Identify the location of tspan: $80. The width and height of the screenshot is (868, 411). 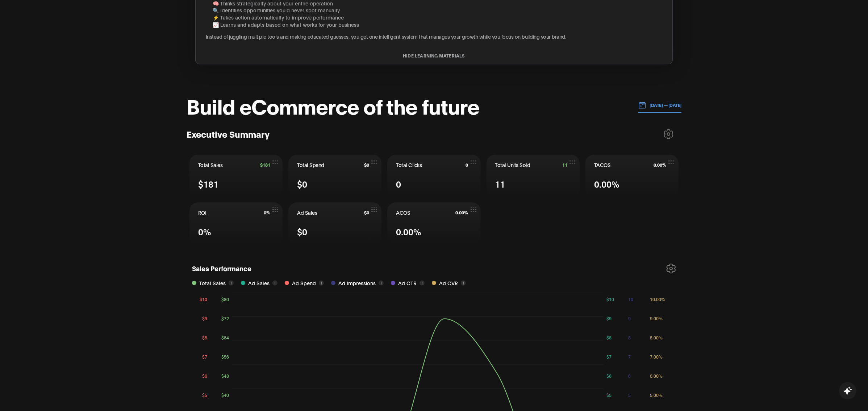
(225, 299).